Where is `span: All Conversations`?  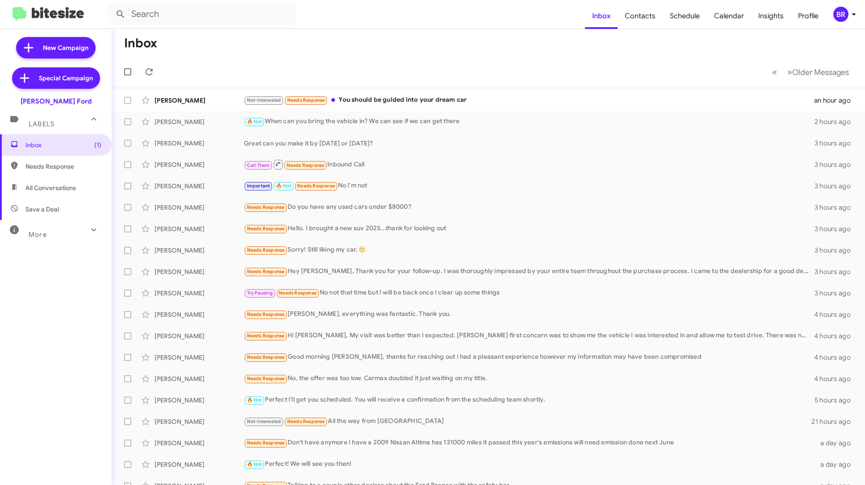
span: All Conversations is located at coordinates (50, 188).